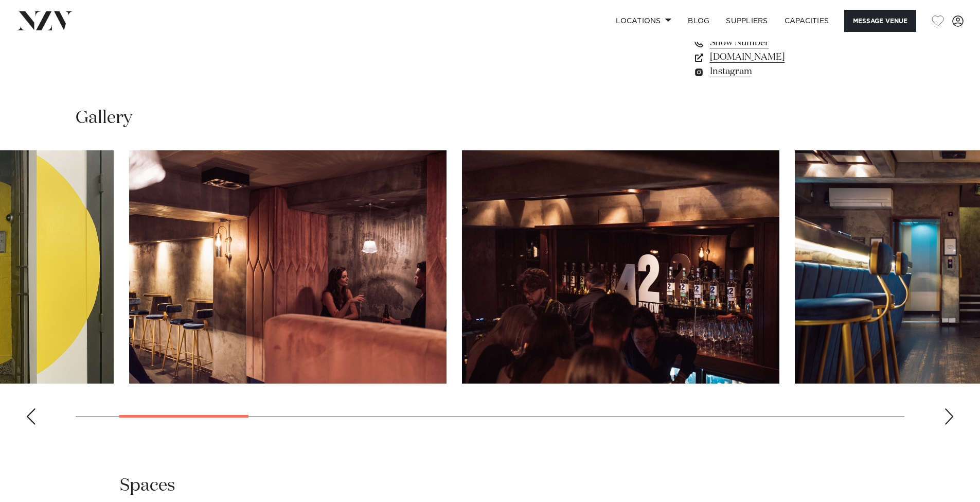 This screenshot has width=980, height=502. I want to click on a: Show Number, so click(777, 43).